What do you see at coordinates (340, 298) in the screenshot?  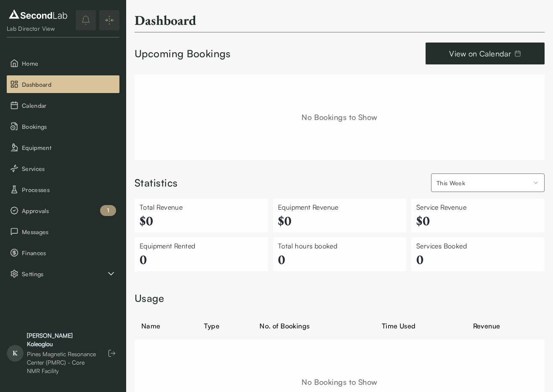 I see `div: Usage` at bounding box center [340, 298].